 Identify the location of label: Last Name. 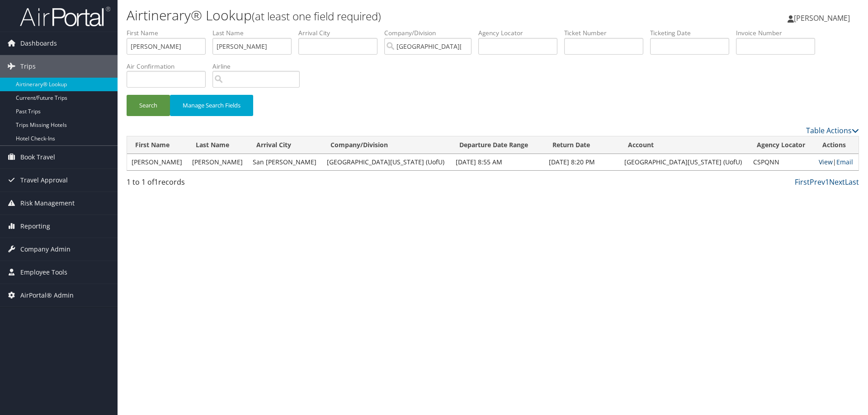
(256, 33).